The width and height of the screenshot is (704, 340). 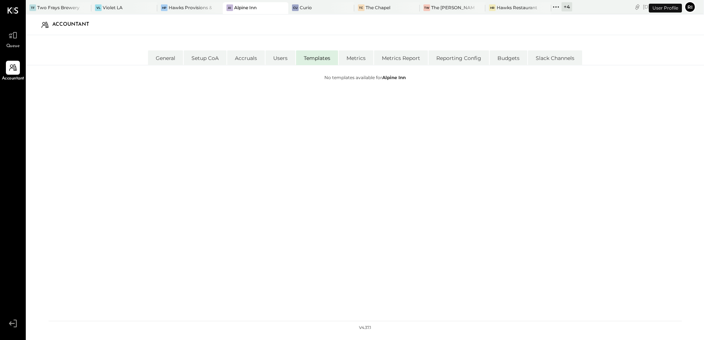 What do you see at coordinates (13, 79) in the screenshot?
I see `span: Accountant` at bounding box center [13, 79].